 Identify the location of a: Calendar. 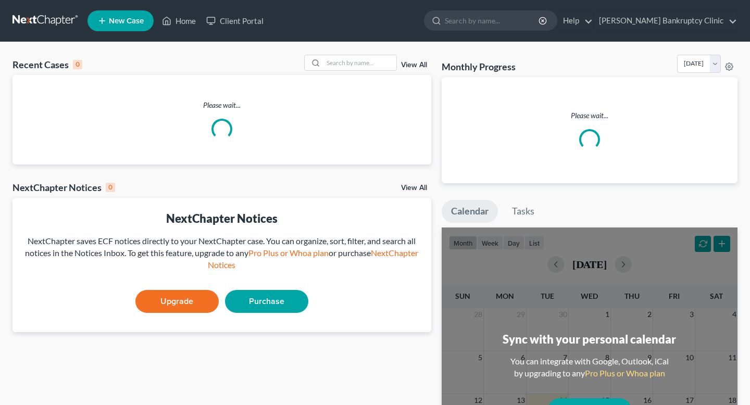
(470, 212).